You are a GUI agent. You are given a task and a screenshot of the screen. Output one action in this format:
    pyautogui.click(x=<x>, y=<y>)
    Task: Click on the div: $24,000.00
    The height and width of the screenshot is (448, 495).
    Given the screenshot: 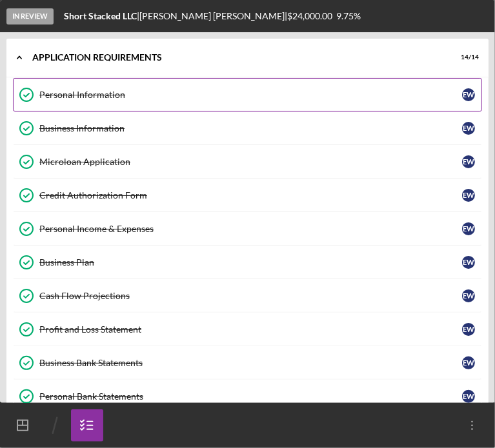 What is the action you would take?
    pyautogui.click(x=312, y=16)
    